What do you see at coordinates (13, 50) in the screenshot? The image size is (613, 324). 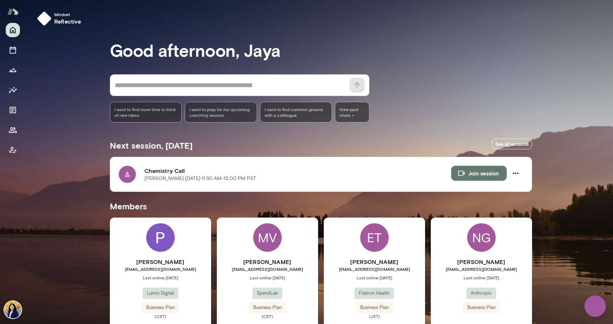 I see `button: Sessions` at bounding box center [13, 50].